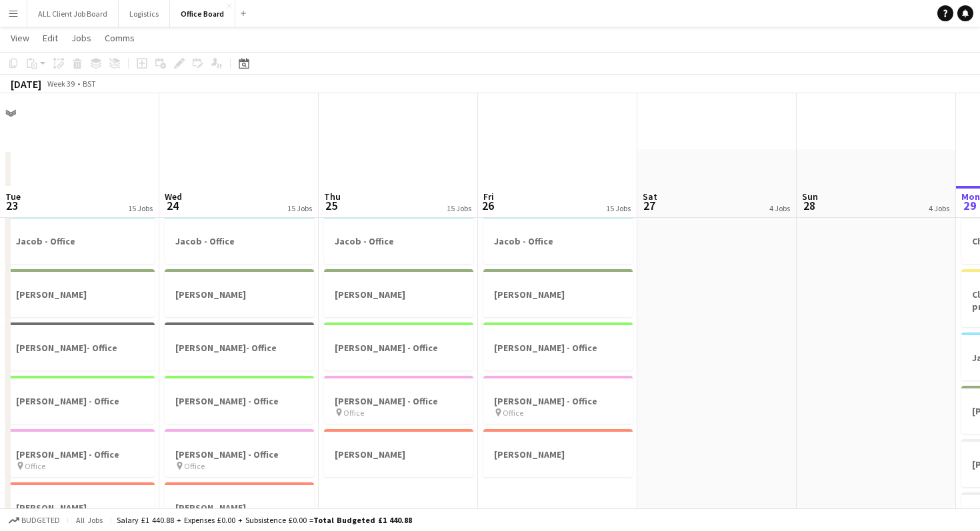 This screenshot has height=531, width=980. What do you see at coordinates (41, 520) in the screenshot?
I see `span: Budgeted` at bounding box center [41, 520].